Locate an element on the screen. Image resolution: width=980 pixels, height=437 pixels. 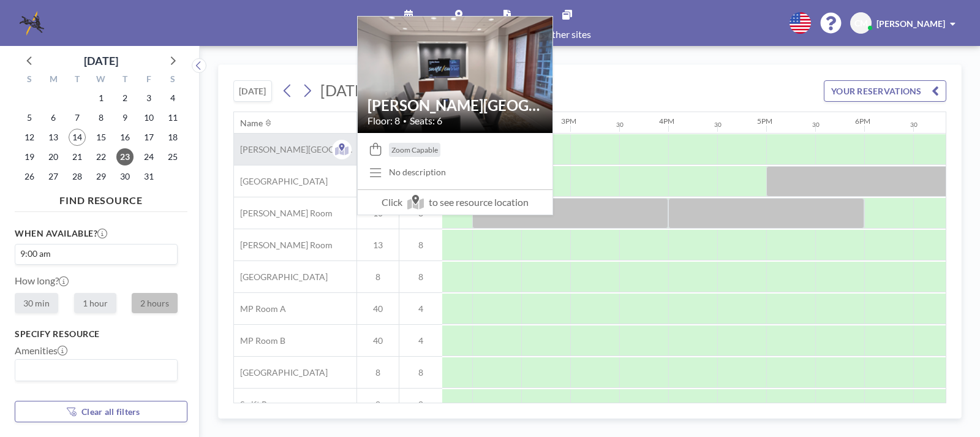
span: Floor: 8 is located at coordinates (383, 121).